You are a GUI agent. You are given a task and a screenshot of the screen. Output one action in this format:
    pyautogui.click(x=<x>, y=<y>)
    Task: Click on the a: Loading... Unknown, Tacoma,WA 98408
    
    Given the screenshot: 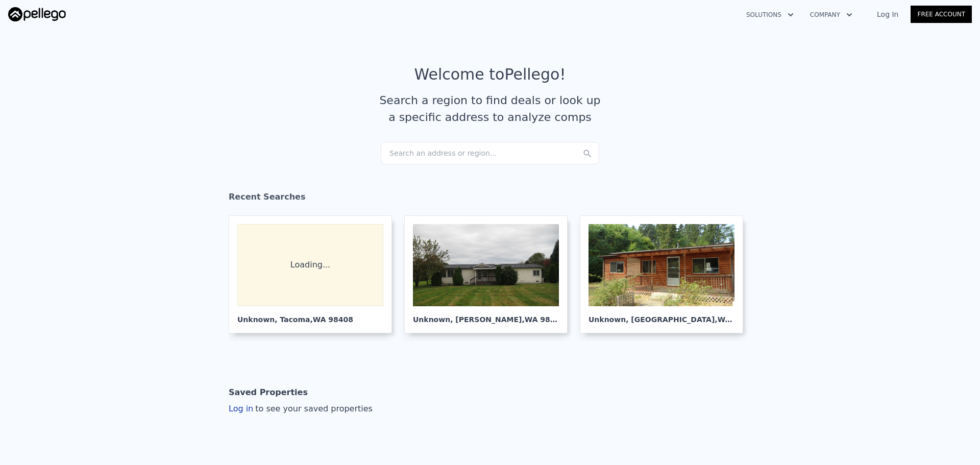 What is the action you would take?
    pyautogui.click(x=314, y=274)
    